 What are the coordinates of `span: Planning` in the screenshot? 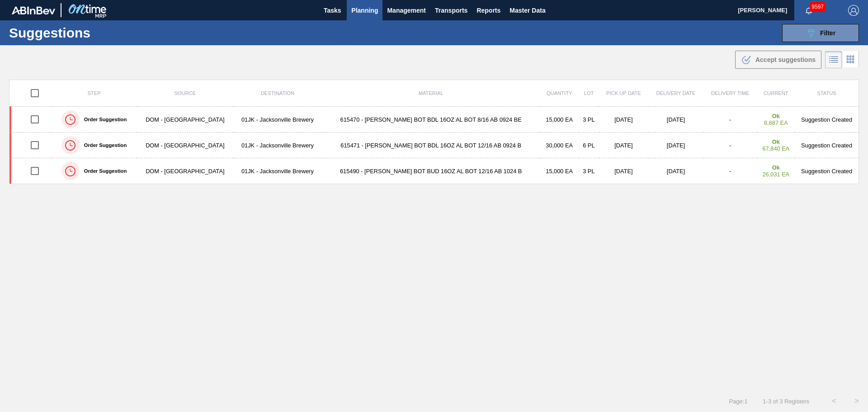 It's located at (364, 11).